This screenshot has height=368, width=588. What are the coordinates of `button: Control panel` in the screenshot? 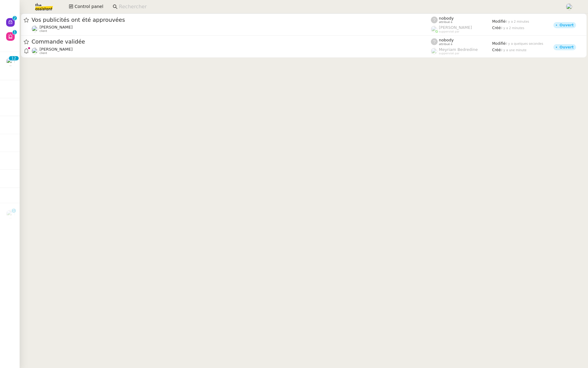 It's located at (86, 7).